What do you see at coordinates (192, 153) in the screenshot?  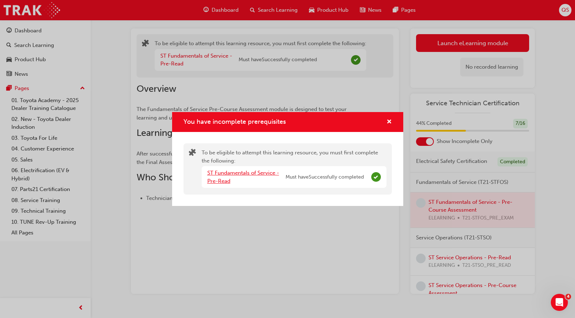 I see `span: puzzle-icon` at bounding box center [192, 153].